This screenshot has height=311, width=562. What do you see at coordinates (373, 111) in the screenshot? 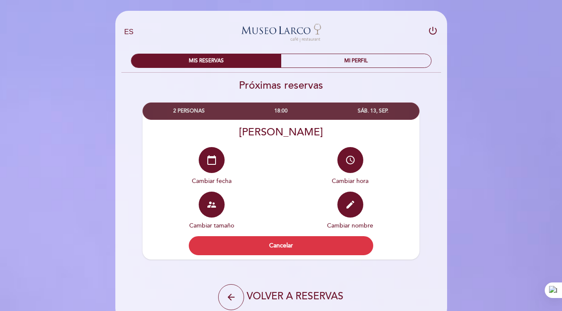
I see `div: SÁB. 13, SEP.` at bounding box center [373, 111].